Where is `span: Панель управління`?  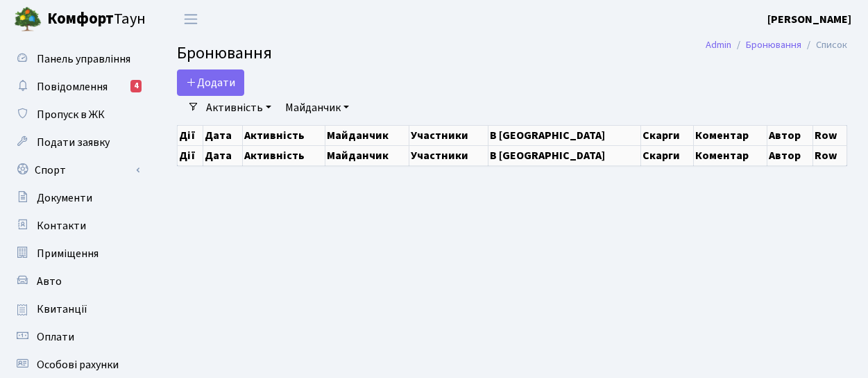 span: Панель управління is located at coordinates (83, 59).